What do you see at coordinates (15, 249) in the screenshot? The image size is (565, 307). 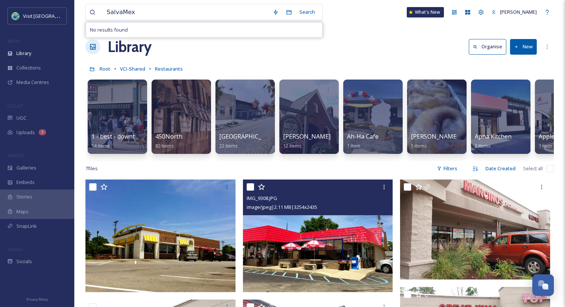 I see `span: SOCIALS` at bounding box center [15, 249].